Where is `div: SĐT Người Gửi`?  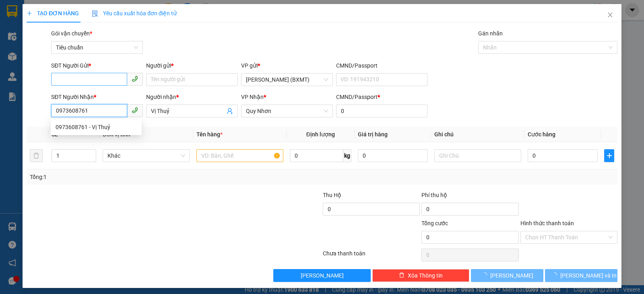 div: SĐT Người Gửi is located at coordinates (97, 66).